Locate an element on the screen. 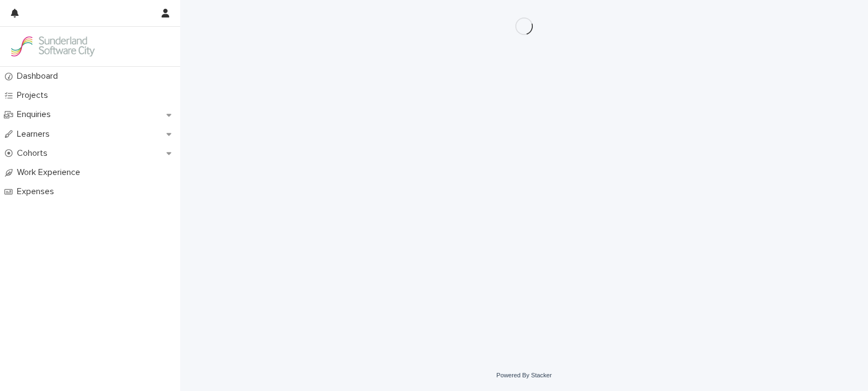  a: Powered By Stacker is located at coordinates (523, 375).